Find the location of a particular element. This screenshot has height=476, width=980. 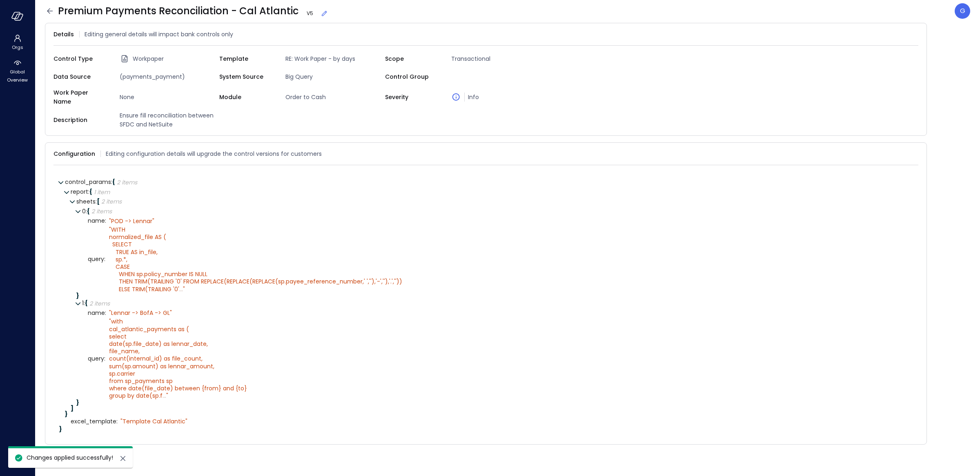

span: System Source is located at coordinates (246, 77).